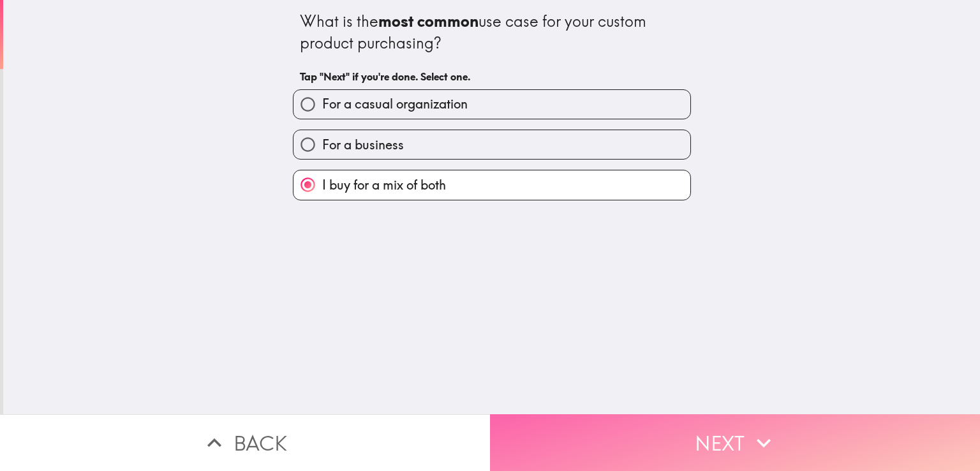  I want to click on span: For a casual organization, so click(395, 104).